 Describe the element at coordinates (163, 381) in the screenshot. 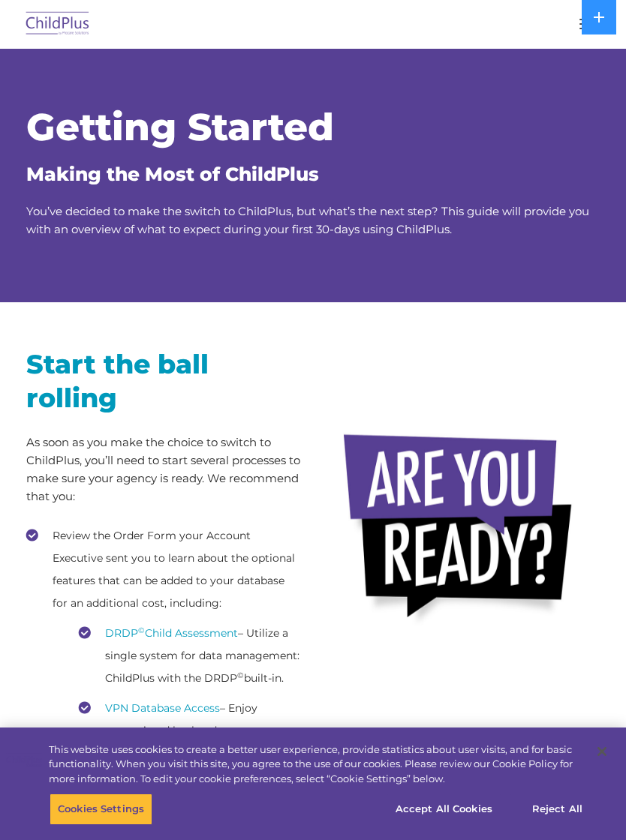

I see `h2: Start the ball rolling` at that location.